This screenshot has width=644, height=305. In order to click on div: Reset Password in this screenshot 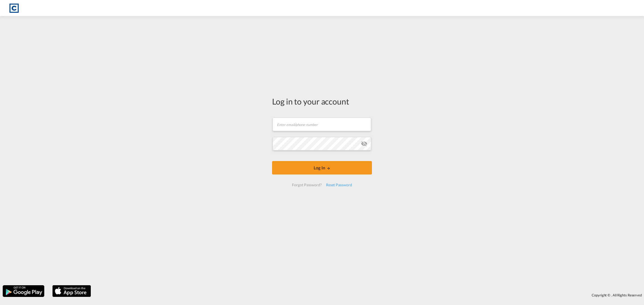, I will do `click(339, 185)`.